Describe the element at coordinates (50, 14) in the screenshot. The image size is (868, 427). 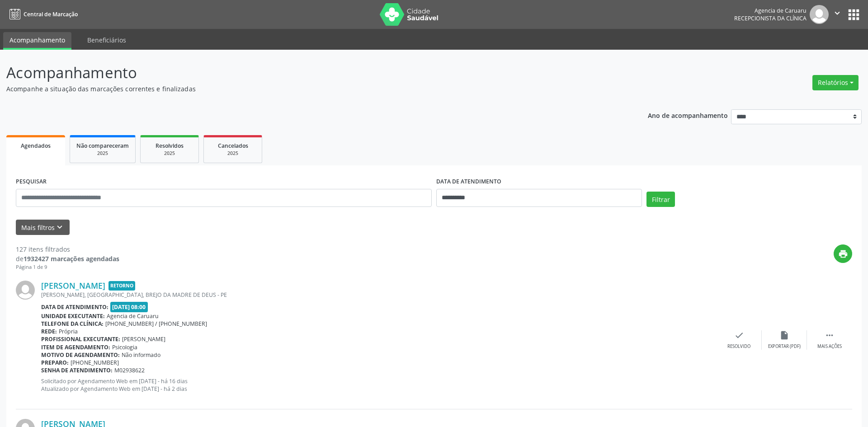
I see `span: Central de Marcação` at that location.